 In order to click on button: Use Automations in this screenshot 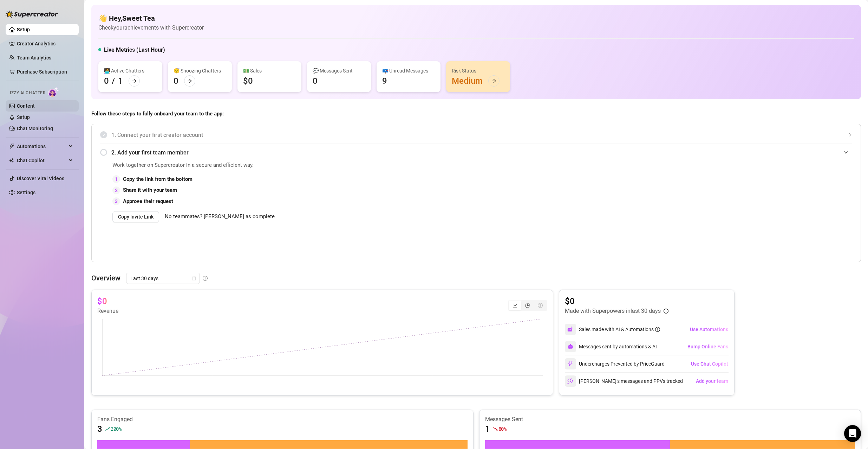, I will do `click(709, 329)`.